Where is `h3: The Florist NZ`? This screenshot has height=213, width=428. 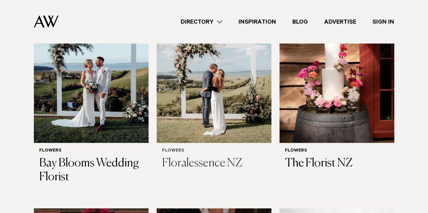
h3: The Florist NZ is located at coordinates (337, 164).